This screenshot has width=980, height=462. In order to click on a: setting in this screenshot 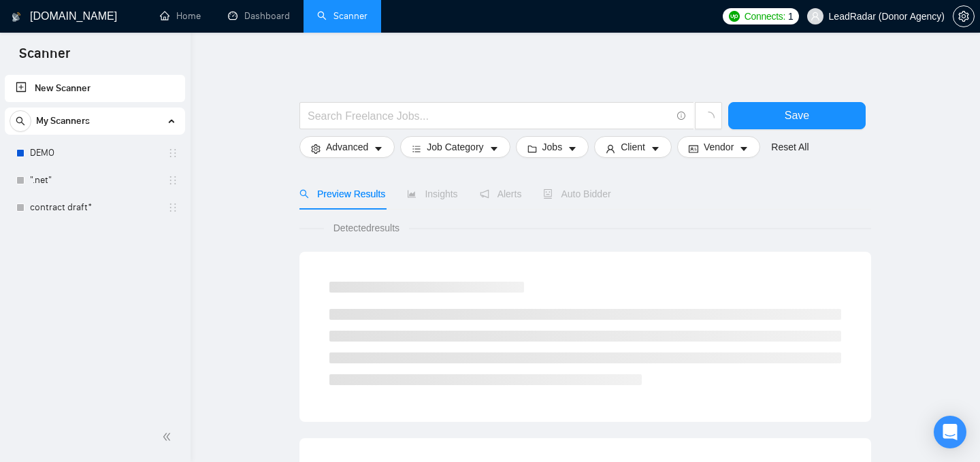, I will do `click(963, 16)`.